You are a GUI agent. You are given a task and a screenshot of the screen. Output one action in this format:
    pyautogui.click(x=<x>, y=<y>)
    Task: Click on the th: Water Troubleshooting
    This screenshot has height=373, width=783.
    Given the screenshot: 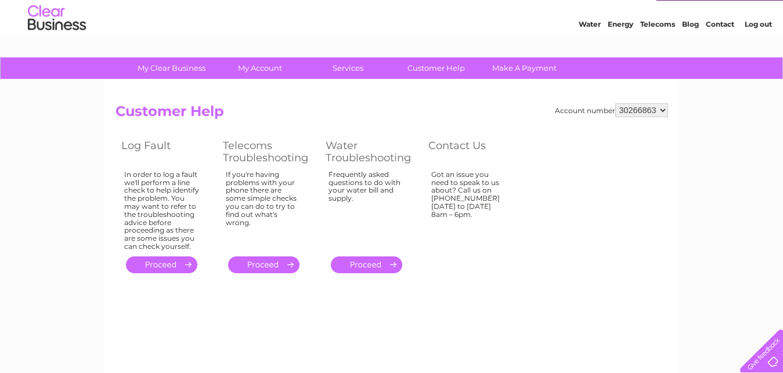 What is the action you would take?
    pyautogui.click(x=371, y=152)
    